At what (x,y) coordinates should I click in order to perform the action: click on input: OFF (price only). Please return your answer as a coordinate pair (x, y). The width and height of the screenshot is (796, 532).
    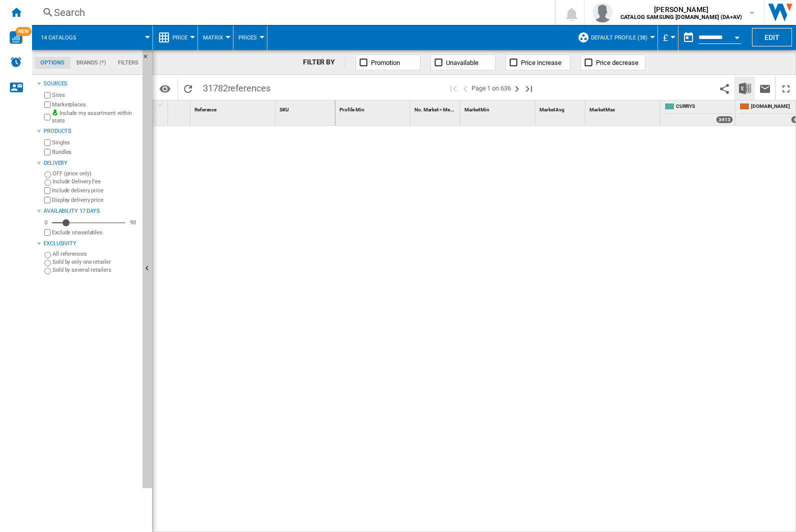
    Looking at the image, I should click on (48, 174).